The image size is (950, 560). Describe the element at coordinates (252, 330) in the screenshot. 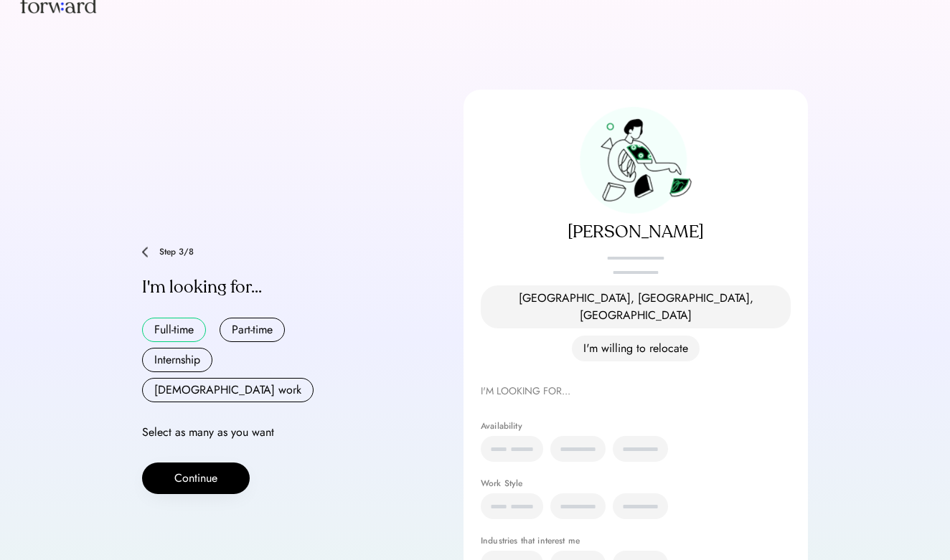

I see `button: Part-time` at that location.